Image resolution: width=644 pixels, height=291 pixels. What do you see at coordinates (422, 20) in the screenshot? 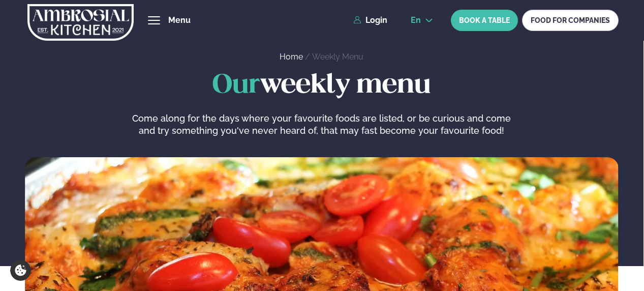
I see `button: en` at bounding box center [422, 20].